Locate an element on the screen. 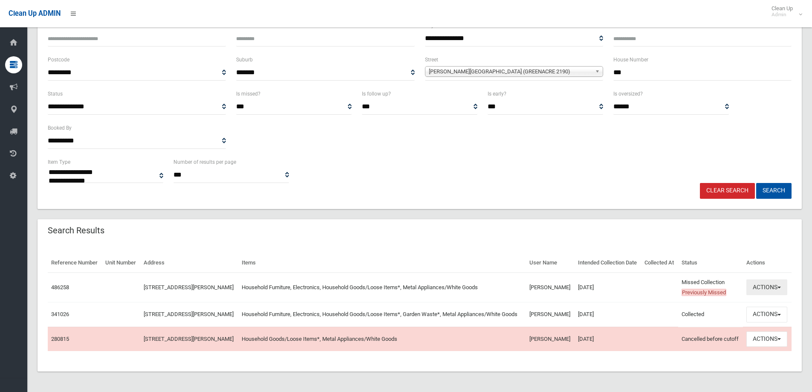  td: Cancelled before cutoff is located at coordinates (710, 338).